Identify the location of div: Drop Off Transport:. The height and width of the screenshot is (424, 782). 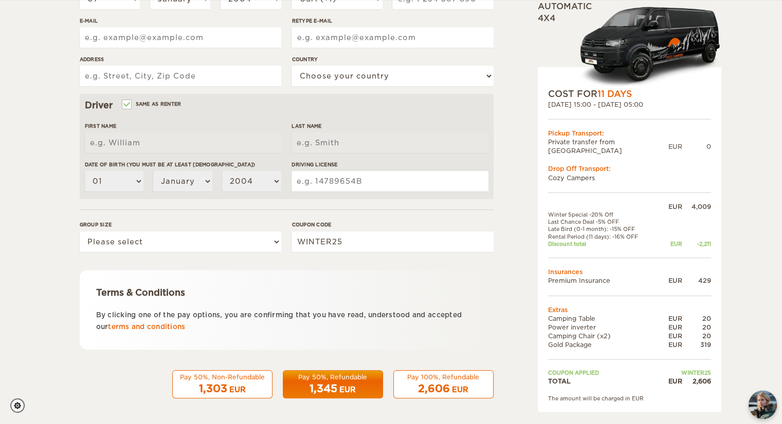
(629, 169).